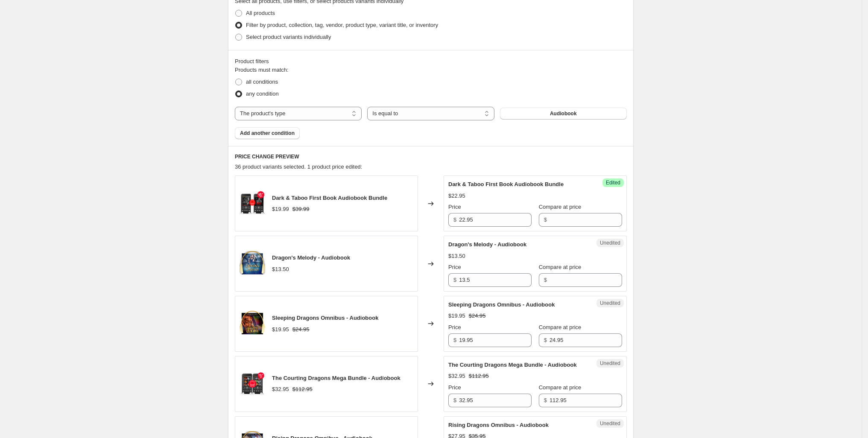 The image size is (868, 438). What do you see at coordinates (268, 133) in the screenshot?
I see `span: Add another condition` at bounding box center [268, 133].